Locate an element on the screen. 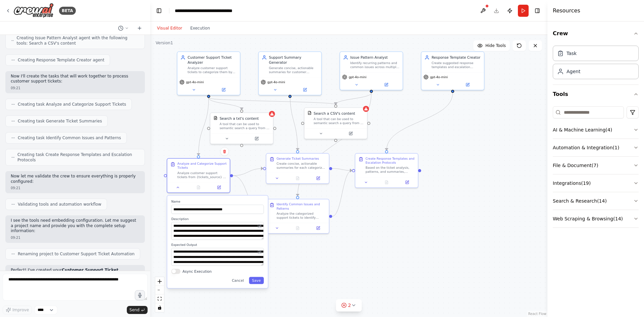 The height and width of the screenshot is (317, 644). div: Tools is located at coordinates (596, 168).